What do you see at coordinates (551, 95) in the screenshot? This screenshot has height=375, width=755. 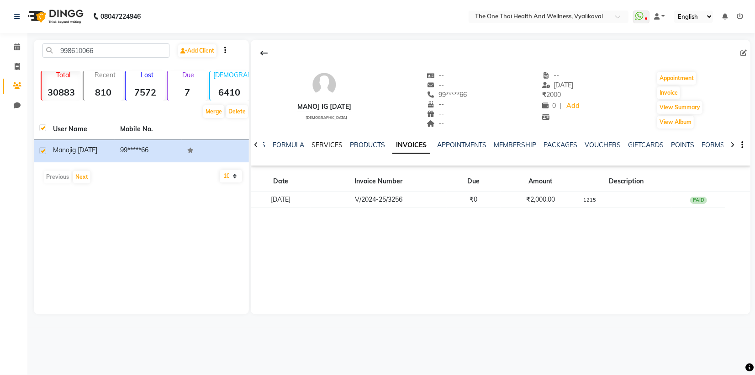 I see `span: 2000` at bounding box center [551, 95].